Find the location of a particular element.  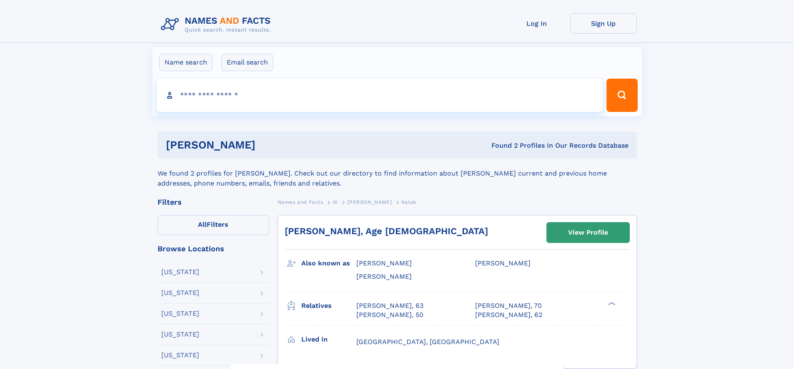

label: Email search is located at coordinates (247, 62).